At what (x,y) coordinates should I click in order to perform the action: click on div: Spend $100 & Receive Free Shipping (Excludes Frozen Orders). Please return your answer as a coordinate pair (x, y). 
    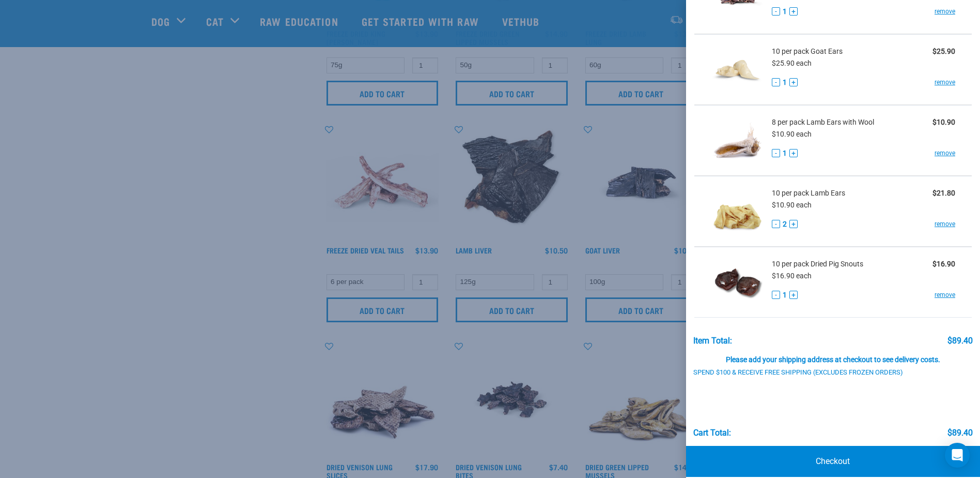
    Looking at the image, I should click on (804, 373).